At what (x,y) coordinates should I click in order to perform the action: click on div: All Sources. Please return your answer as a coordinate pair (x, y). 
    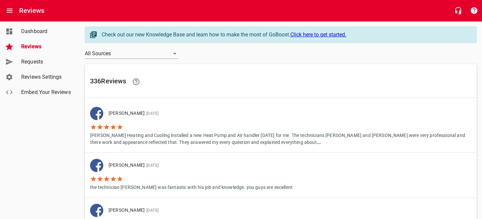
    Looking at the image, I should click on (132, 54).